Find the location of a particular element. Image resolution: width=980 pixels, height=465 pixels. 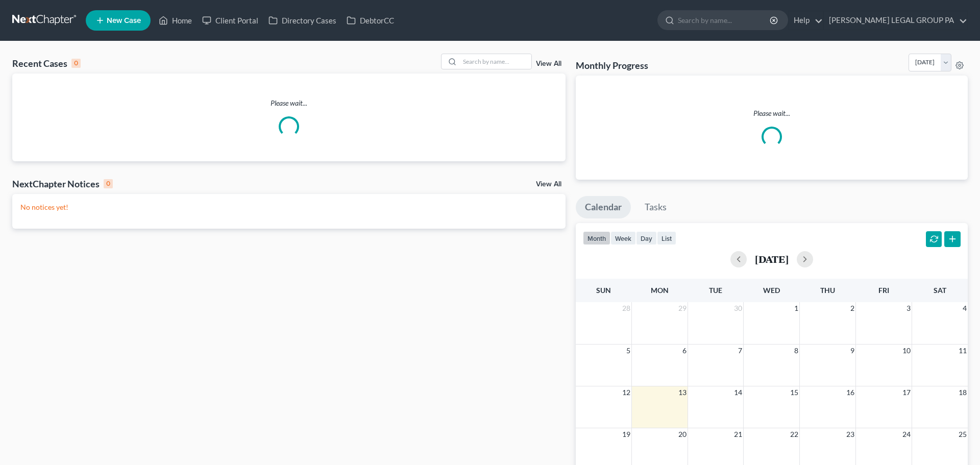

a: Client Portal is located at coordinates (230, 21).